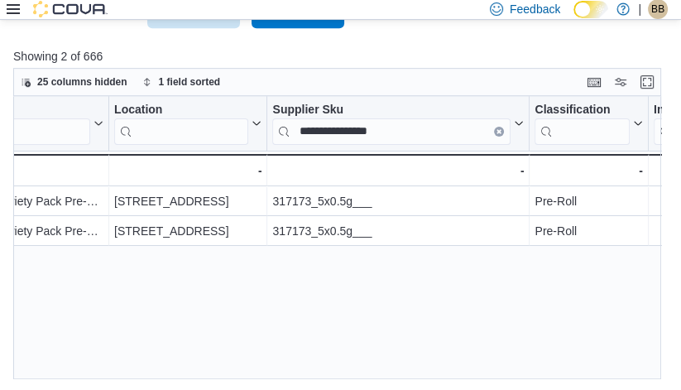 This screenshot has height=390, width=681. I want to click on span: Feedback, so click(535, 9).